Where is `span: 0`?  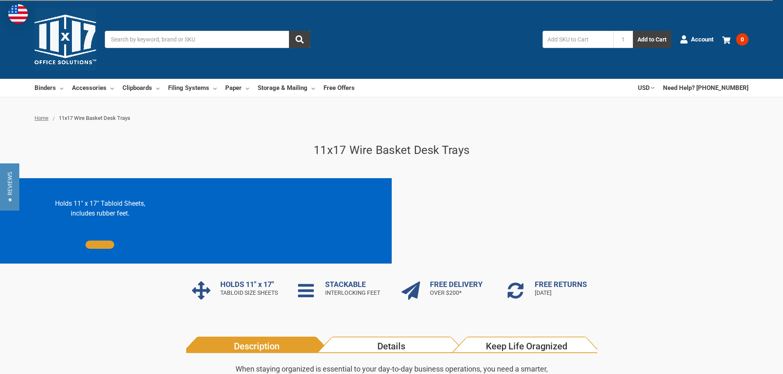
span: 0 is located at coordinates (742, 39).